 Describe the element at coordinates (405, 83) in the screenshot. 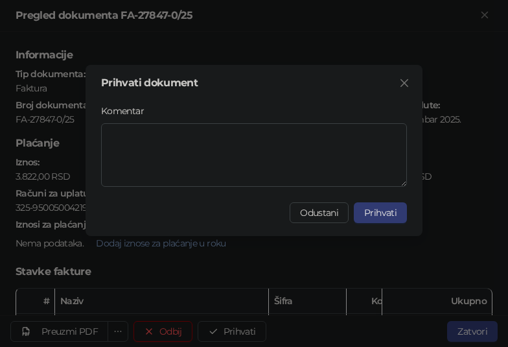

I see `button: Close` at that location.